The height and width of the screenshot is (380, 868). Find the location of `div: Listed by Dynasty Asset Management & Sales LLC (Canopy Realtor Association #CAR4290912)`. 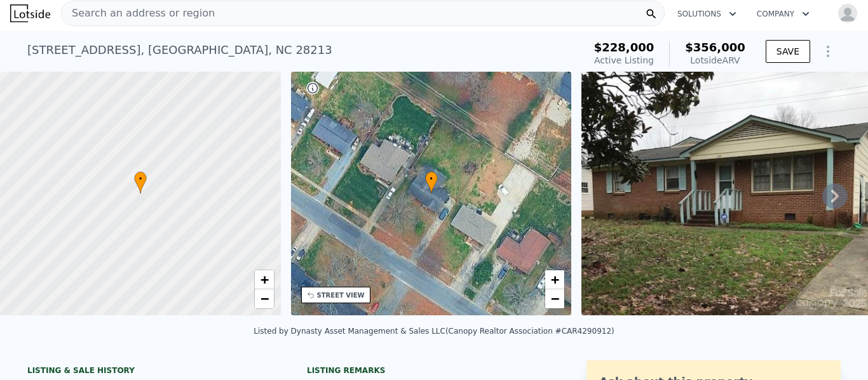

div: Listed by Dynasty Asset Management & Sales LLC (Canopy Realtor Association #CAR4290912) is located at coordinates (433, 332).